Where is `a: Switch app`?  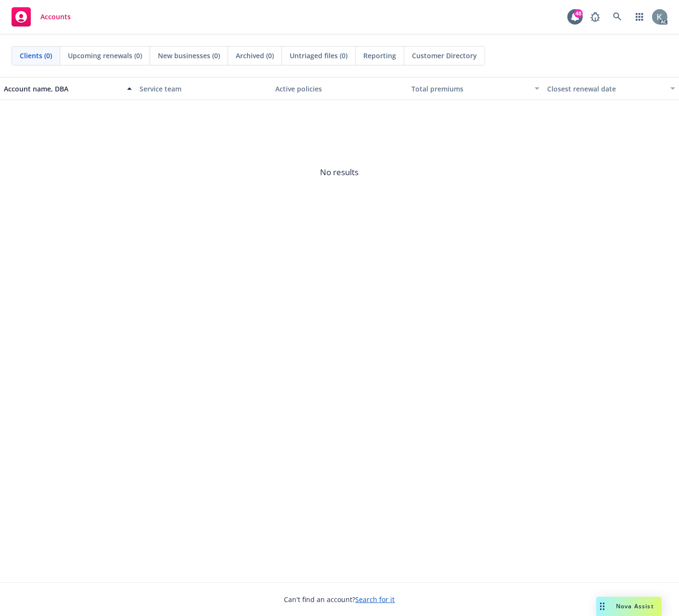
a: Switch app is located at coordinates (639, 17).